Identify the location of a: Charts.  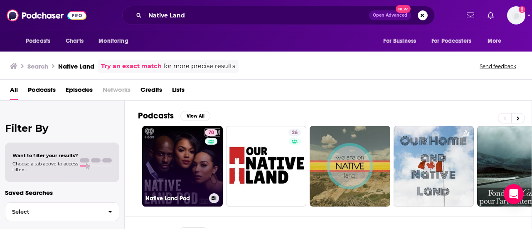
(74, 41).